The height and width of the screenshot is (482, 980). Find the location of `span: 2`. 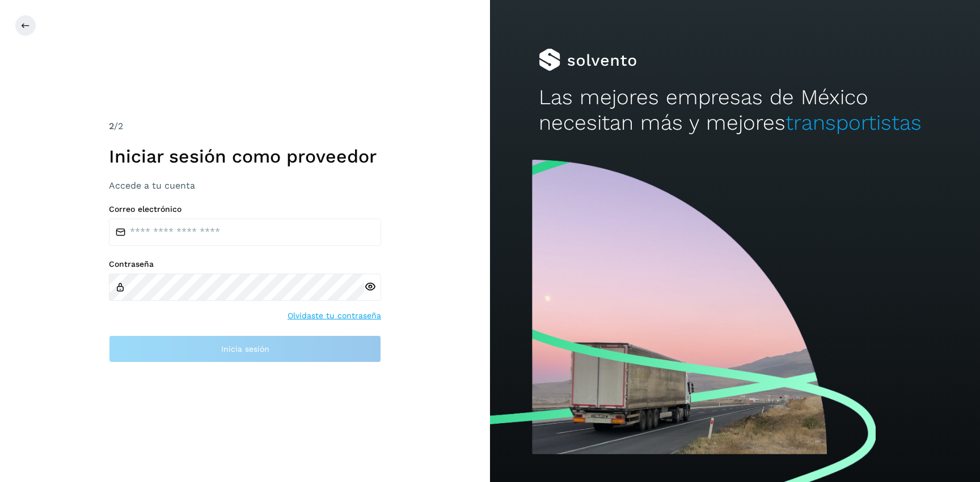

span: 2 is located at coordinates (111, 126).